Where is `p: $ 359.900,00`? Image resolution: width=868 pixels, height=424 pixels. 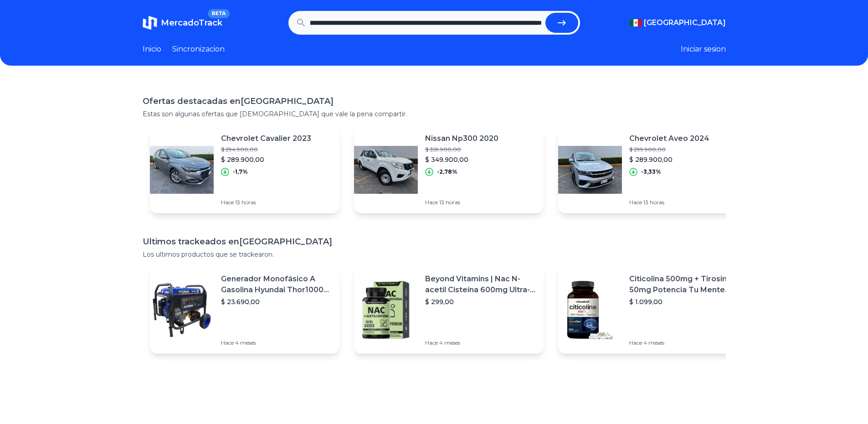 p: $ 359.900,00 is located at coordinates (462, 150).